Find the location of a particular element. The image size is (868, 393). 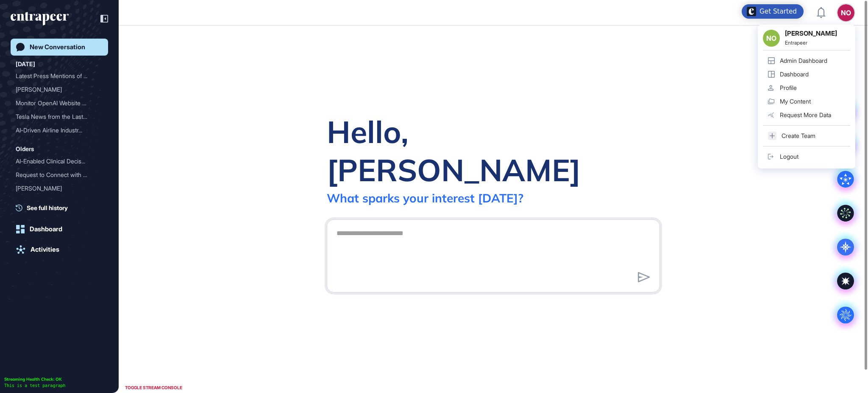

img: launcher-image-alternative-text is located at coordinates (752, 12).